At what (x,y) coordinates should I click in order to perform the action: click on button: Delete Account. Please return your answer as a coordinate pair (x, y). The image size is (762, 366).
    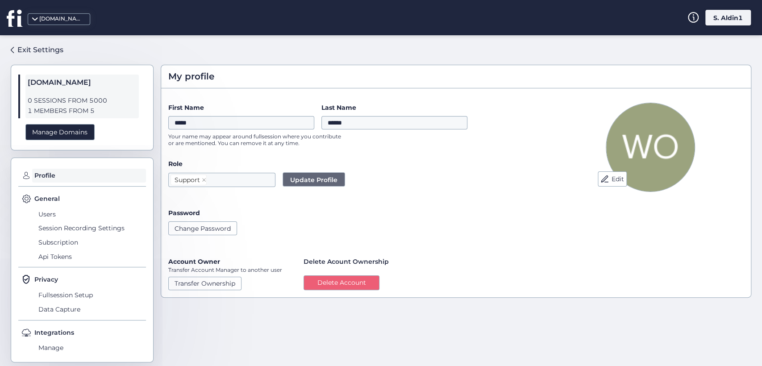
    Looking at the image, I should click on (342, 283).